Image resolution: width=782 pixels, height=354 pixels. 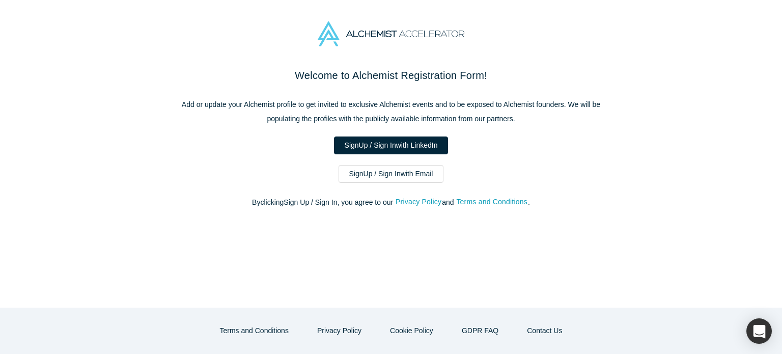 I want to click on a: SignUp / Sign Inwith Email, so click(x=391, y=174).